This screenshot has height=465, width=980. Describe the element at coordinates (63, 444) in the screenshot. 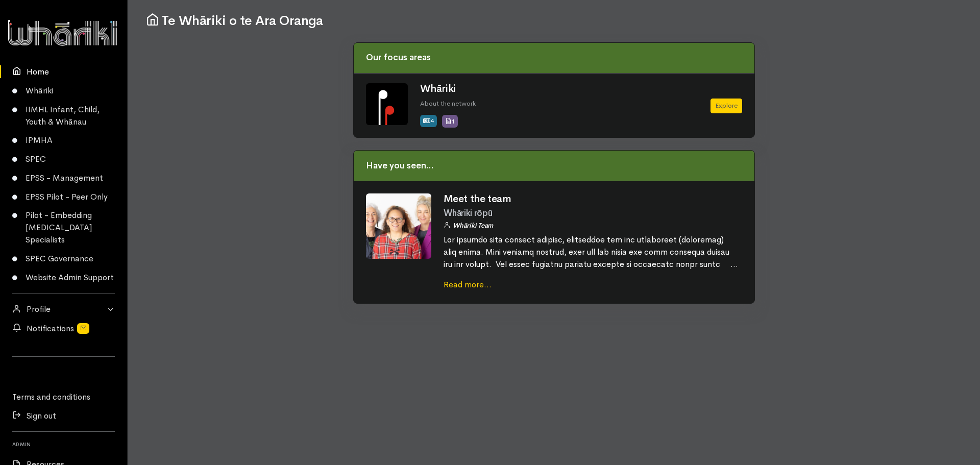

I see `h6: Admin` at that location.